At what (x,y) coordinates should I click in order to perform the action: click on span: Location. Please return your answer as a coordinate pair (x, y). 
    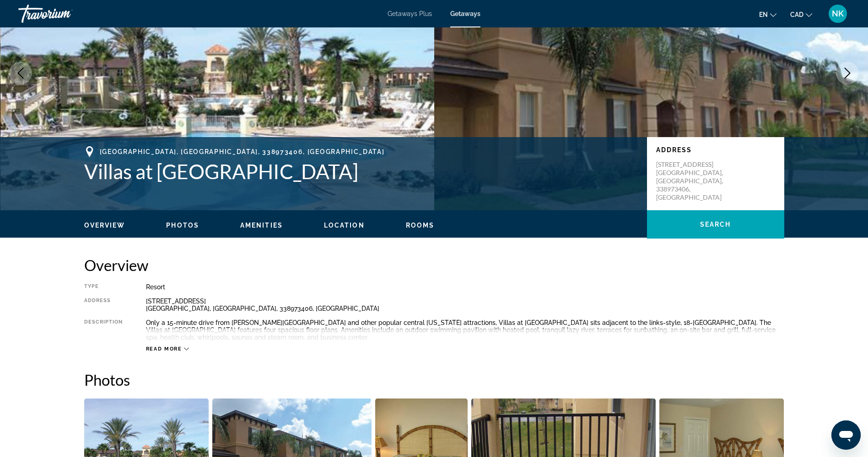
    Looking at the image, I should click on (344, 225).